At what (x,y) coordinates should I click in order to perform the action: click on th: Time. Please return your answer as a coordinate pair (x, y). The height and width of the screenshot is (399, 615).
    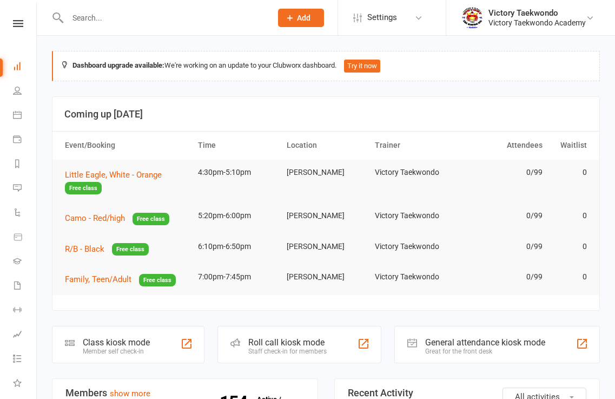
    Looking at the image, I should click on (238, 145).